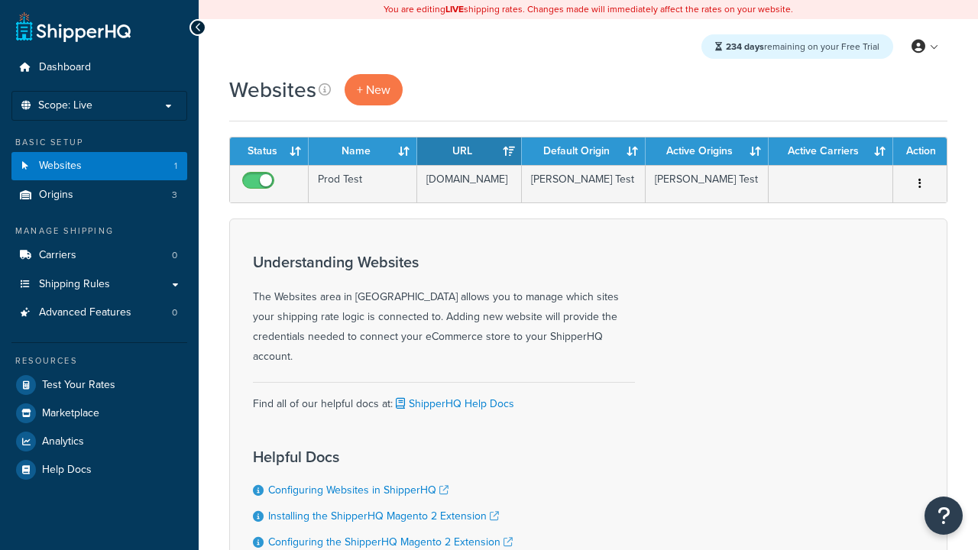 The image size is (978, 550). Describe the element at coordinates (74, 284) in the screenshot. I see `span: Shipping Rules` at that location.